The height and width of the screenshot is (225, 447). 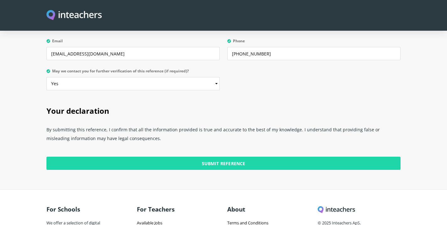 I want to click on input: Submit Reference, so click(x=224, y=164).